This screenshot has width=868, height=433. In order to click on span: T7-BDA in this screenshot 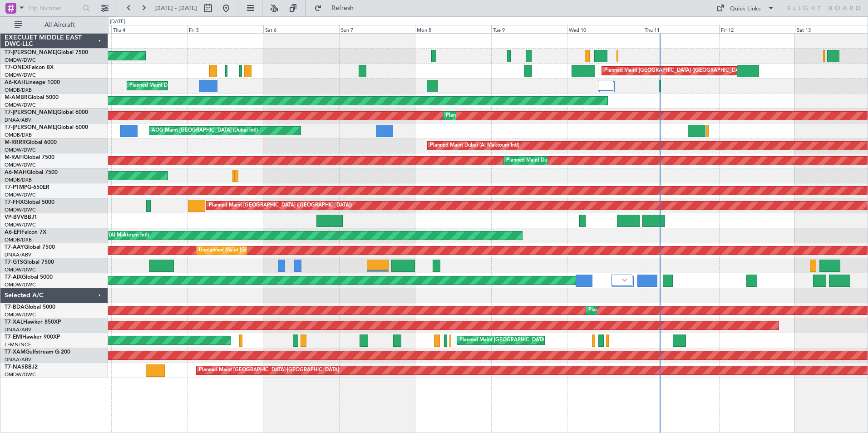, I will do `click(15, 307)`.